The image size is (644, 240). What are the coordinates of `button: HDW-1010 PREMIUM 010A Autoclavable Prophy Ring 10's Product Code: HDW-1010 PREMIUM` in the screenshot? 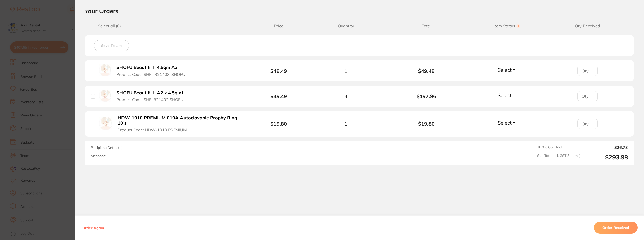 It's located at (181, 124).